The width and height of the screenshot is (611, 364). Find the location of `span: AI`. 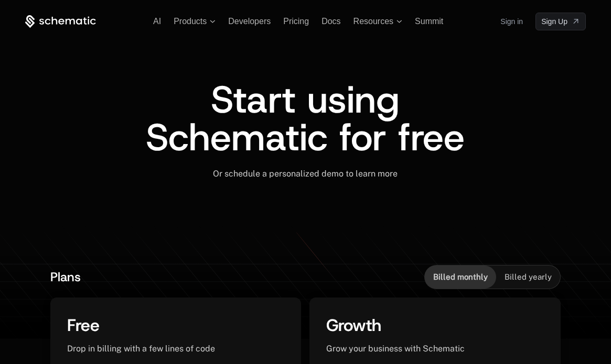

span: AI is located at coordinates (157, 21).